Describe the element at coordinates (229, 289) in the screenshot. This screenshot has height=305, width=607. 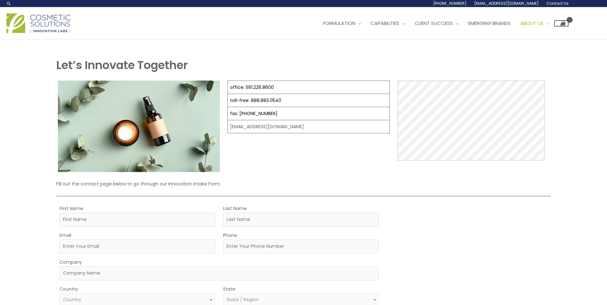
I see `label: State:` at that location.